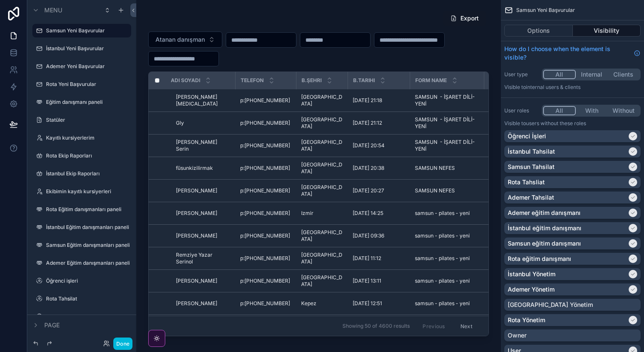 The height and width of the screenshot is (352, 644). Describe the element at coordinates (521, 74) in the screenshot. I see `label: User type` at that location.